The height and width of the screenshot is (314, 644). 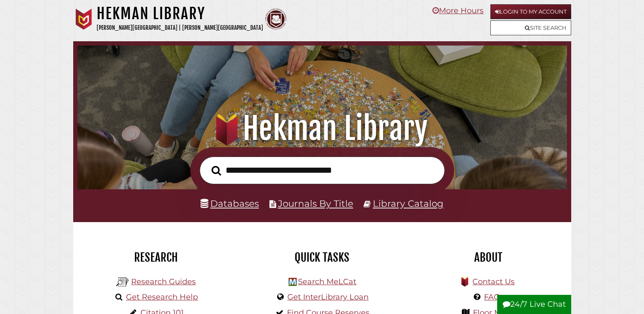 What do you see at coordinates (408, 203) in the screenshot?
I see `a: Library Catalog` at bounding box center [408, 203].